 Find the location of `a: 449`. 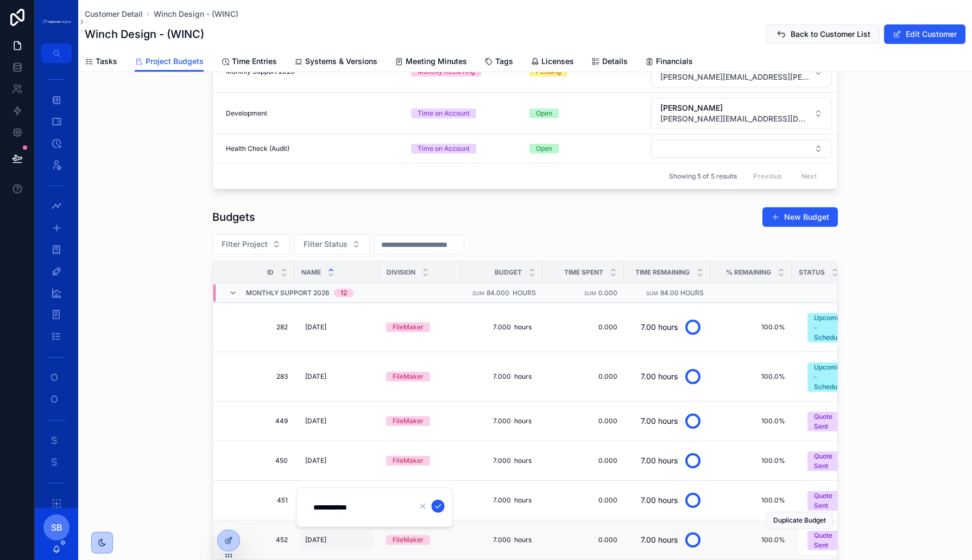

a: 449 is located at coordinates (256, 421).